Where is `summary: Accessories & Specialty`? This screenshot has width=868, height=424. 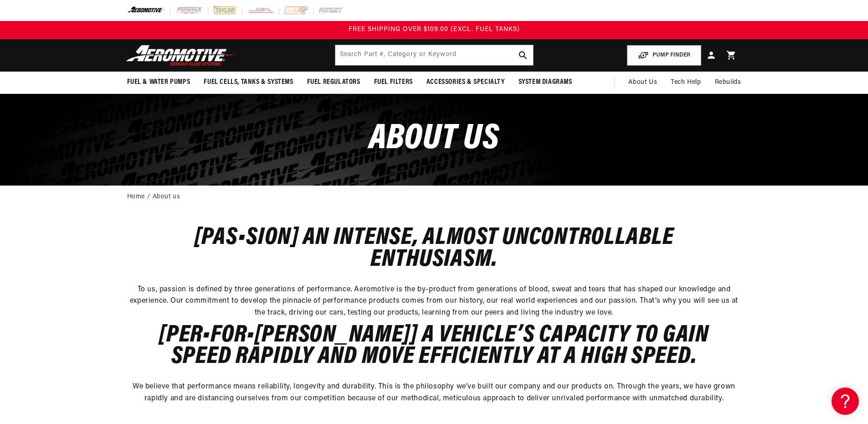 summary: Accessories & Specialty is located at coordinates (466, 82).